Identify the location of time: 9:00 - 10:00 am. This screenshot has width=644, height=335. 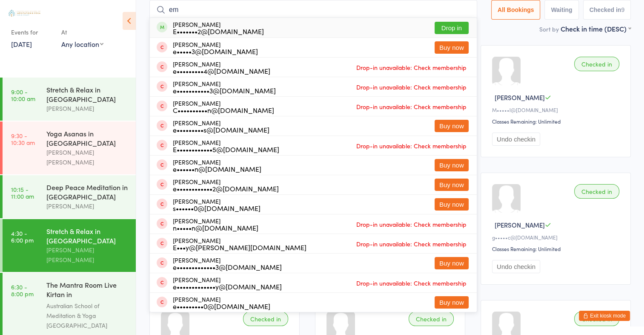
(23, 95).